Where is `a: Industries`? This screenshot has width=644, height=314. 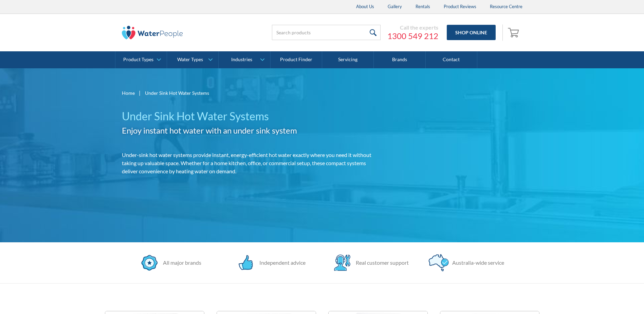 a: Industries is located at coordinates (244, 60).